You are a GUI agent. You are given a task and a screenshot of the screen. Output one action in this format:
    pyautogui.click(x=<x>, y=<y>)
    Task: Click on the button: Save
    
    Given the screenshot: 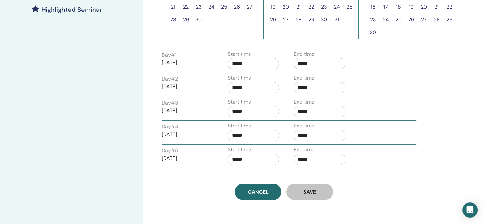 What is the action you would take?
    pyautogui.click(x=310, y=192)
    